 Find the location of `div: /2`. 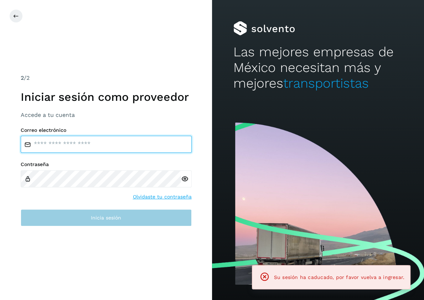

div: /2 is located at coordinates (106, 78).